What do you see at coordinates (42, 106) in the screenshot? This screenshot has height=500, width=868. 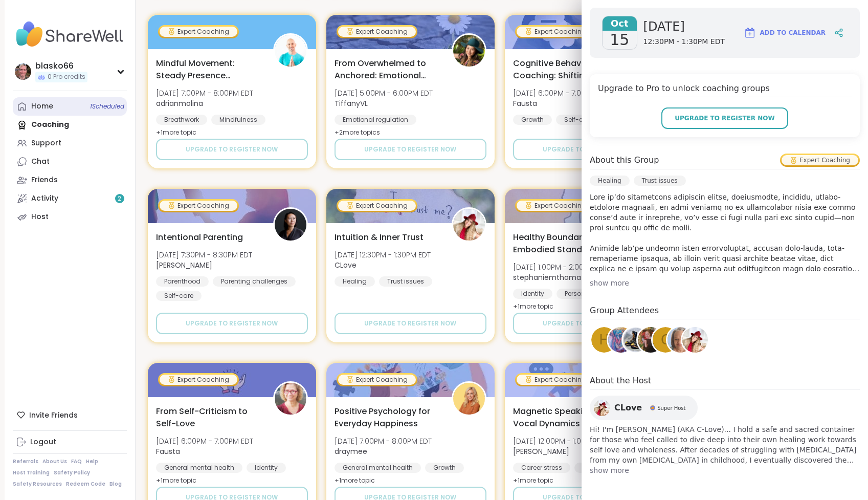 I see `div: Home` at bounding box center [42, 106].